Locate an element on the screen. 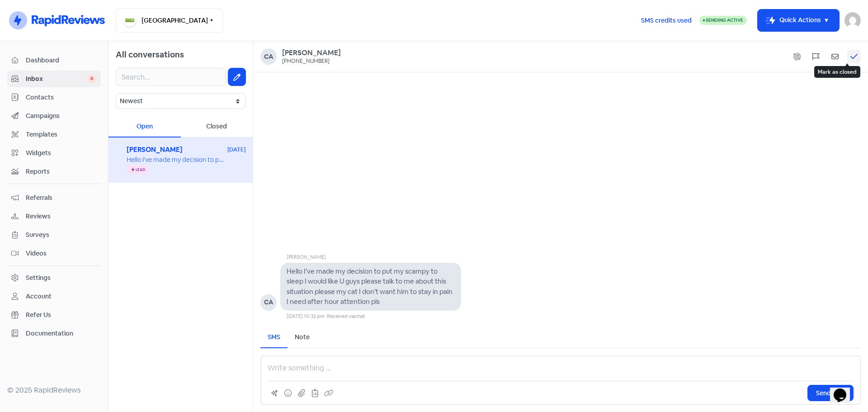 Image resolution: width=868 pixels, height=412 pixels. a: Referrals is located at coordinates (54, 197).